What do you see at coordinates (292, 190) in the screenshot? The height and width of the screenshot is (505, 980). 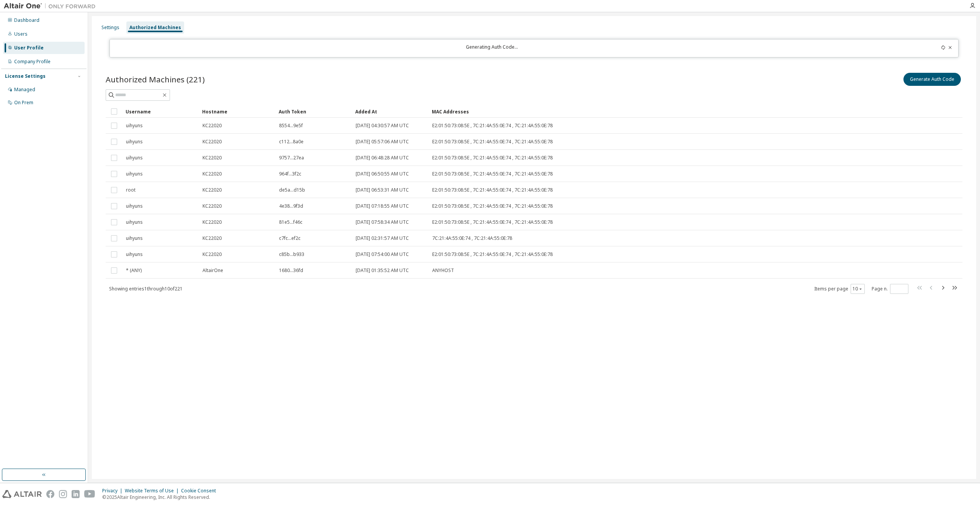 I see `span: de5a...d15b` at bounding box center [292, 190].